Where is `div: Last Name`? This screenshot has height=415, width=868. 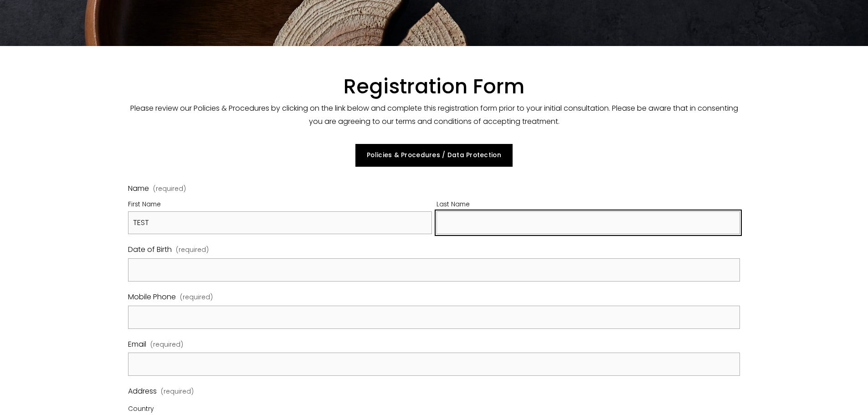 div: Last Name is located at coordinates (588, 205).